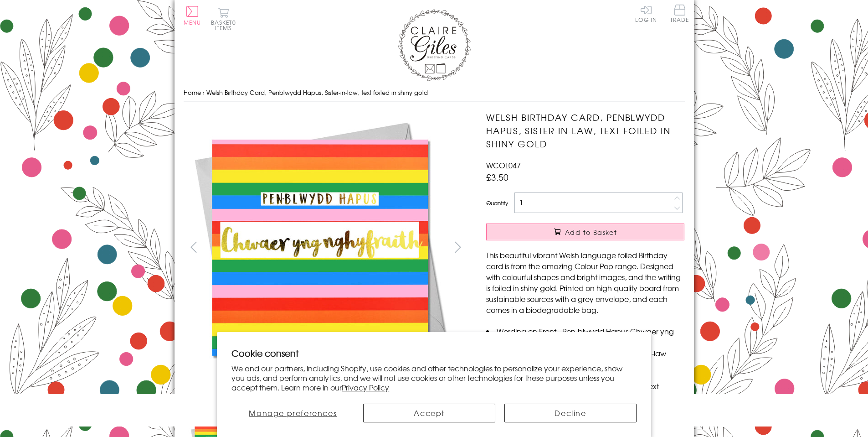 The width and height of the screenshot is (868, 437). I want to click on span: 0 items, so click(226, 25).